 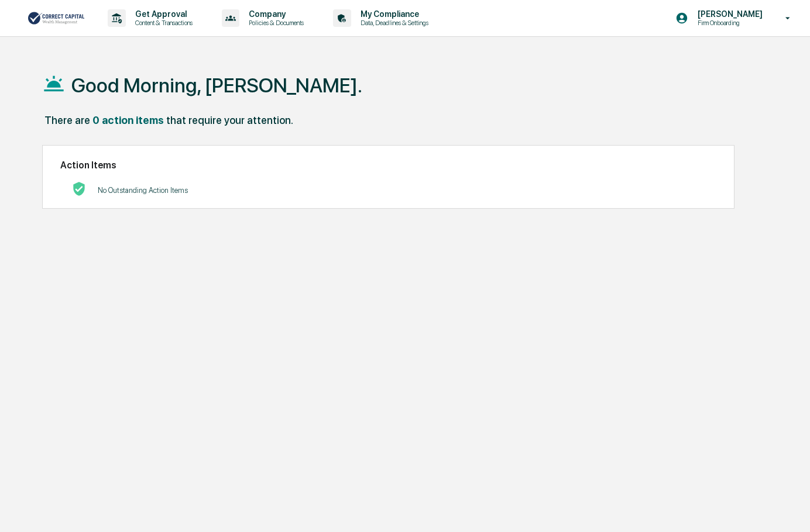 What do you see at coordinates (162, 23) in the screenshot?
I see `p: Content & Transactions` at bounding box center [162, 23].